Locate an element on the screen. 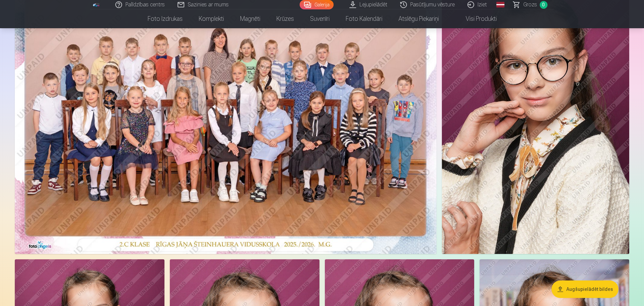 The height and width of the screenshot is (306, 644). a: Magnēti is located at coordinates (250, 19).